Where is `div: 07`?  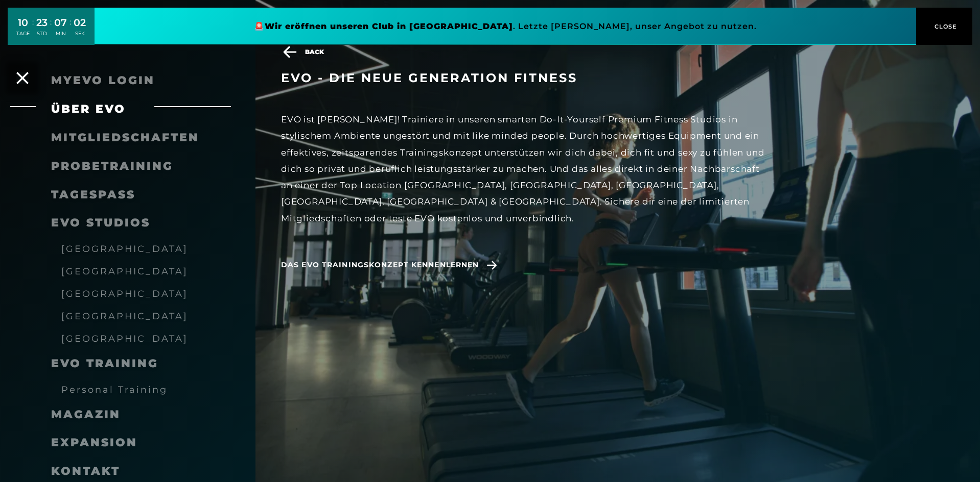
div: 07 is located at coordinates (60, 22).